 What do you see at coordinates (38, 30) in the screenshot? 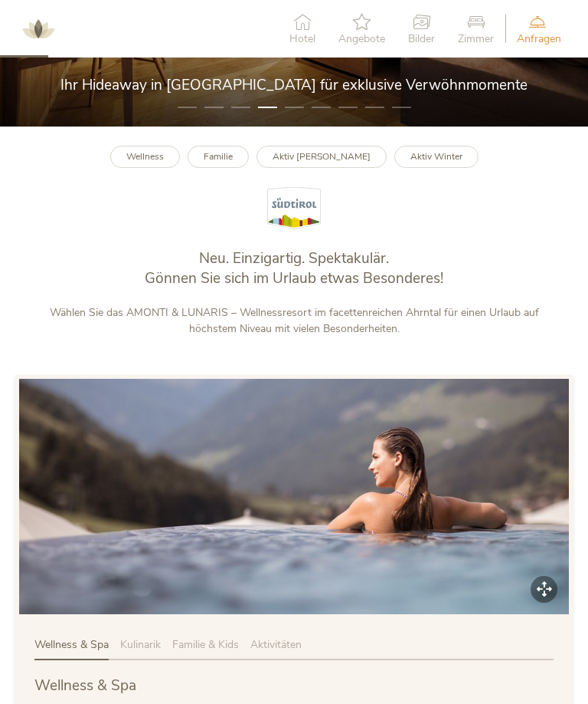
I see `img: AMONTI & LUNARIS Wellnessresort` at bounding box center [38, 30].